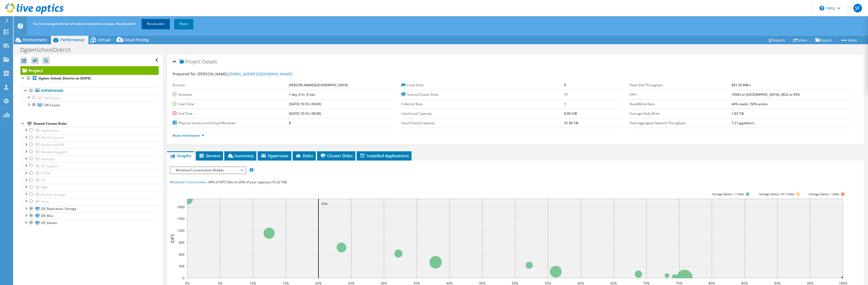 The image size is (868, 285). What do you see at coordinates (680, 85) in the screenshot?
I see `label: Peak Disk Throughput` at bounding box center [680, 85].